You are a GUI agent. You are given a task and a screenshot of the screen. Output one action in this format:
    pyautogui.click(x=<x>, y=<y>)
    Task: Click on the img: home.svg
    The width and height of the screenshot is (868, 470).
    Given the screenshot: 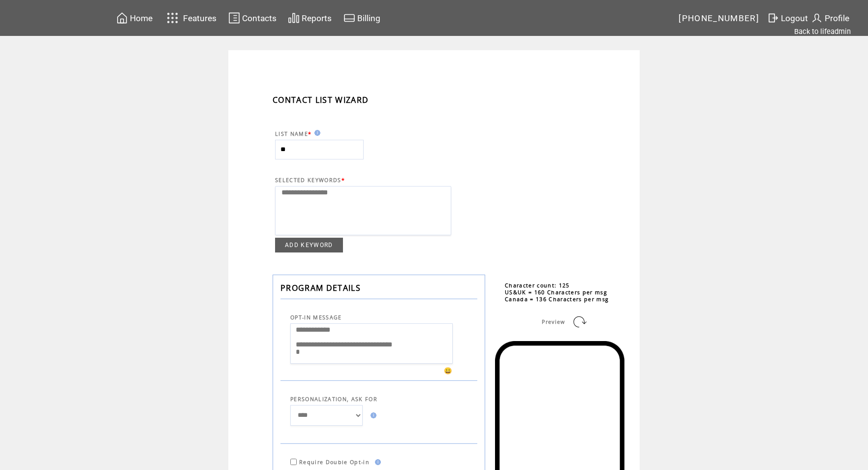 What is the action you would take?
    pyautogui.click(x=122, y=18)
    